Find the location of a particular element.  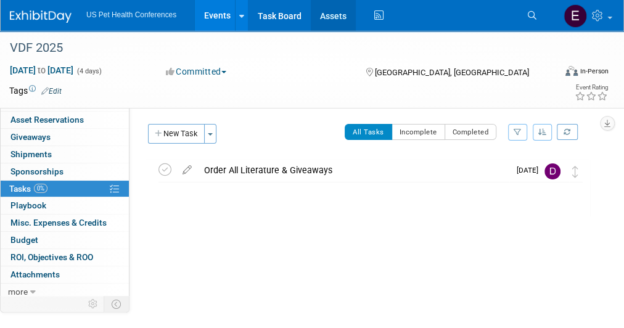

button: New Task is located at coordinates (176, 134).